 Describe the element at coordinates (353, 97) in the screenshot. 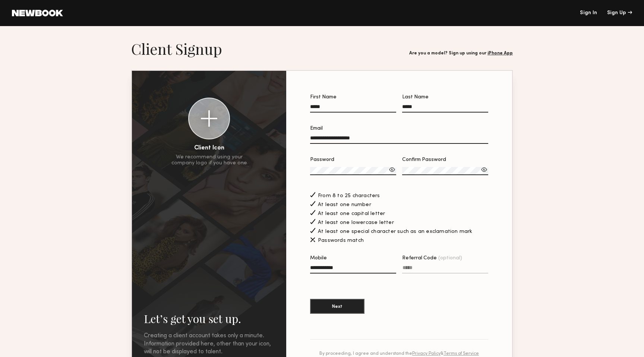

I see `div: First Name` at that location.